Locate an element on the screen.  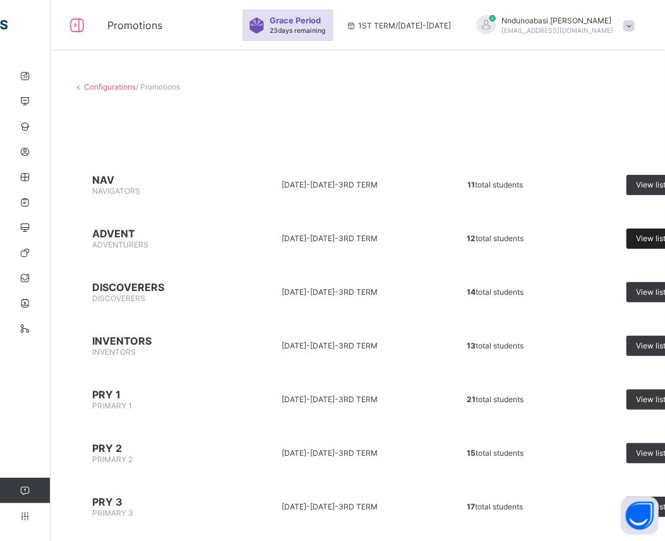
b: 15 is located at coordinates (471, 453).